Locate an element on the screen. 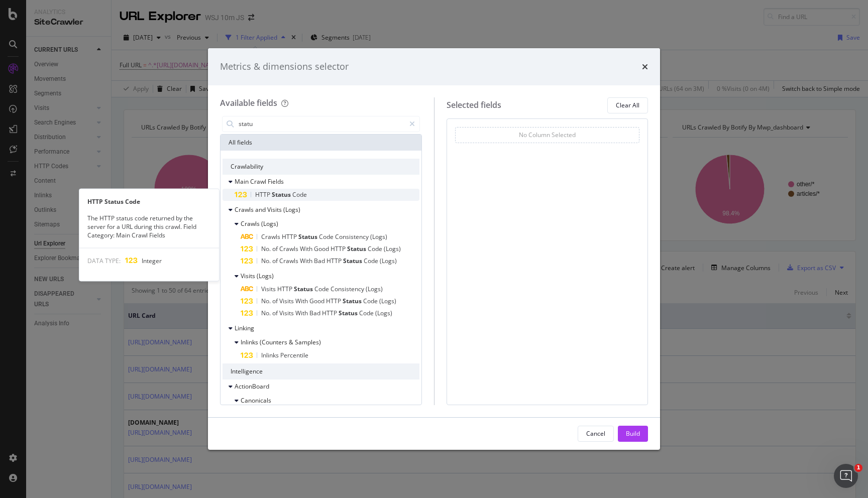  div: Build is located at coordinates (633, 433).